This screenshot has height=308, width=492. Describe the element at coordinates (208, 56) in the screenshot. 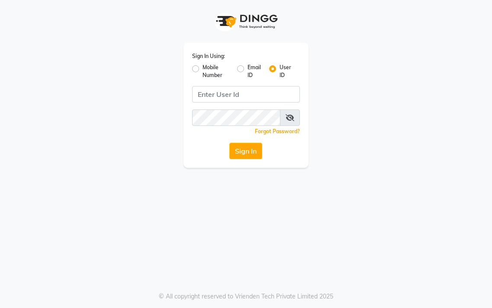

I see `label: Sign In Using:` at that location.